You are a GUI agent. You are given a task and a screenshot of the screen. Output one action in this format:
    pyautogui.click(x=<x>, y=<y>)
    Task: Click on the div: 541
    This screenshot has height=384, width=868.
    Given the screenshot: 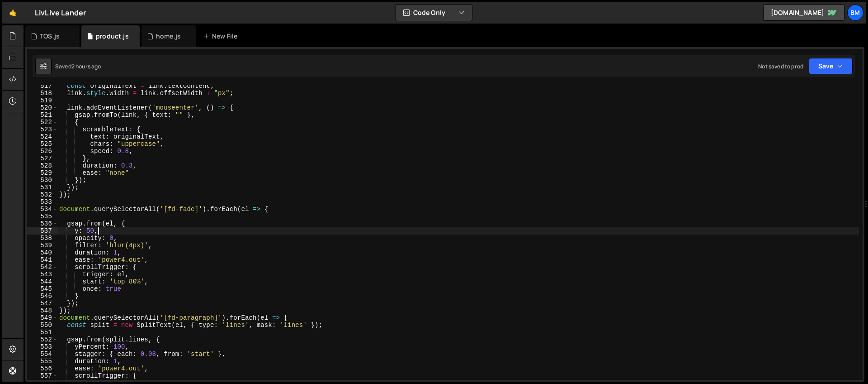 What is the action you would take?
    pyautogui.click(x=42, y=260)
    